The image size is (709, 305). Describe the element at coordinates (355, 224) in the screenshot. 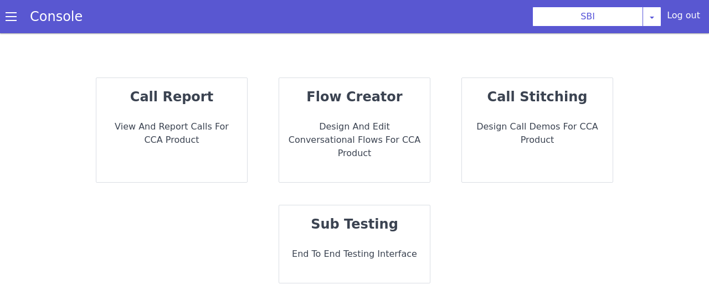

I see `strong: sub testing` at that location.